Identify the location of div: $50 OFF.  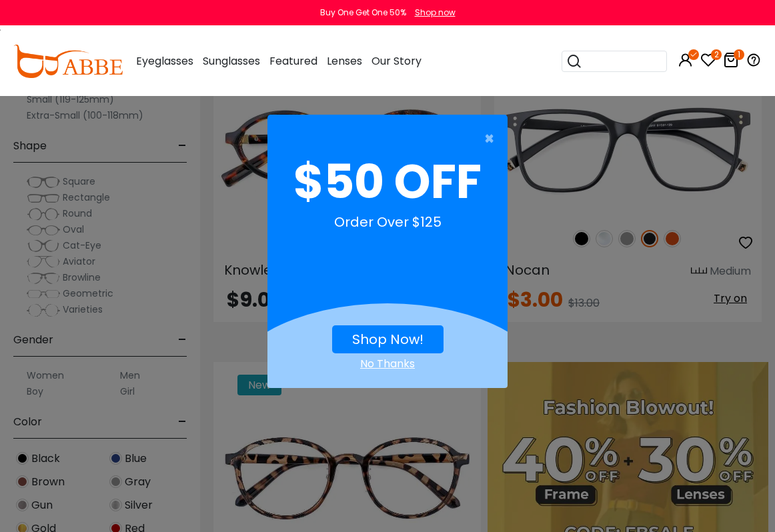
(388, 181).